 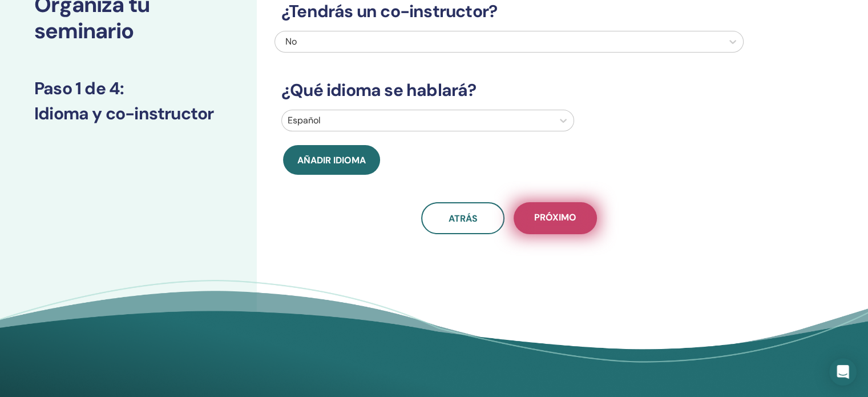 What do you see at coordinates (463, 218) in the screenshot?
I see `font: Atrás` at bounding box center [463, 218].